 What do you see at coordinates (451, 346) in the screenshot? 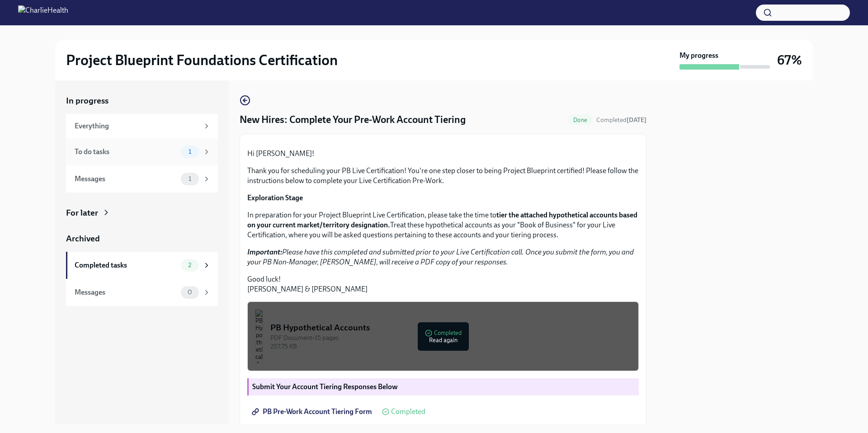
I see `div: 257.75 KB` at bounding box center [451, 346].